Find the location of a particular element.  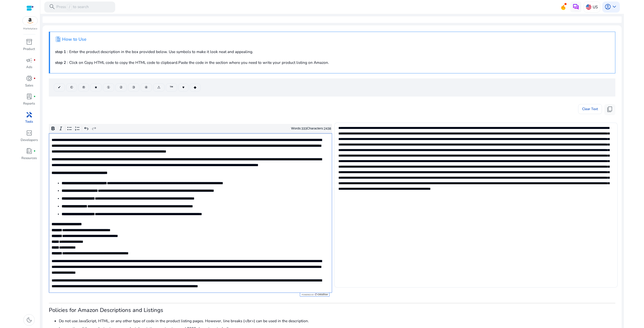

button: Clear Text is located at coordinates (590, 109).